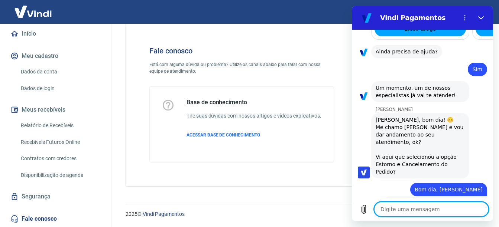 The image size is (499, 227). Describe the element at coordinates (408, 84) in the screenshot. I see `img: Fale conosco` at that location.